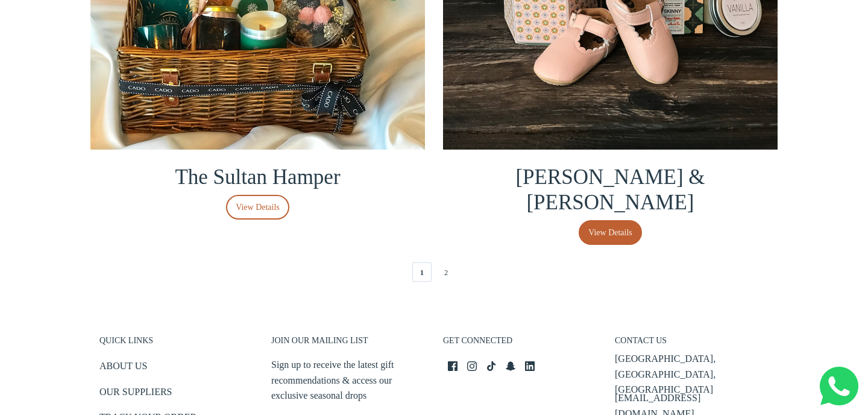 The width and height of the screenshot is (868, 415). Describe the element at coordinates (446, 272) in the screenshot. I see `a: 2` at that location.